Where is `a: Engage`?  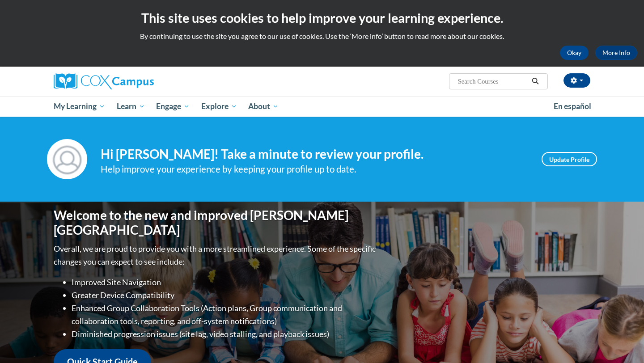 a: Engage is located at coordinates (173, 106).